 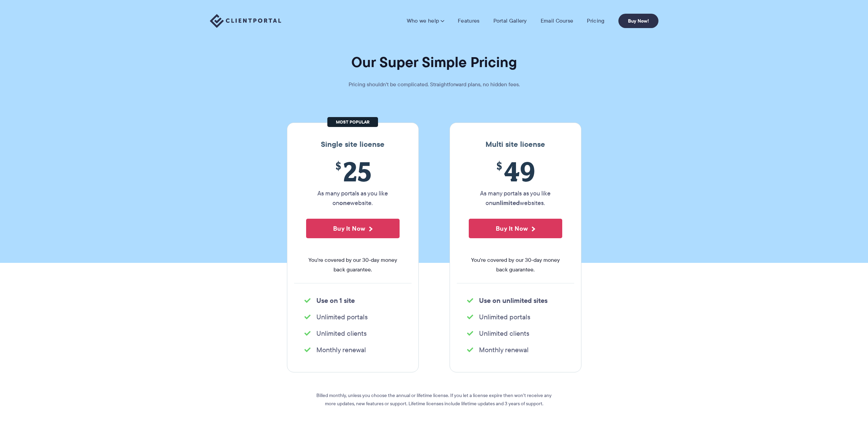 What do you see at coordinates (515, 171) in the screenshot?
I see `span: 49` at bounding box center [515, 171].